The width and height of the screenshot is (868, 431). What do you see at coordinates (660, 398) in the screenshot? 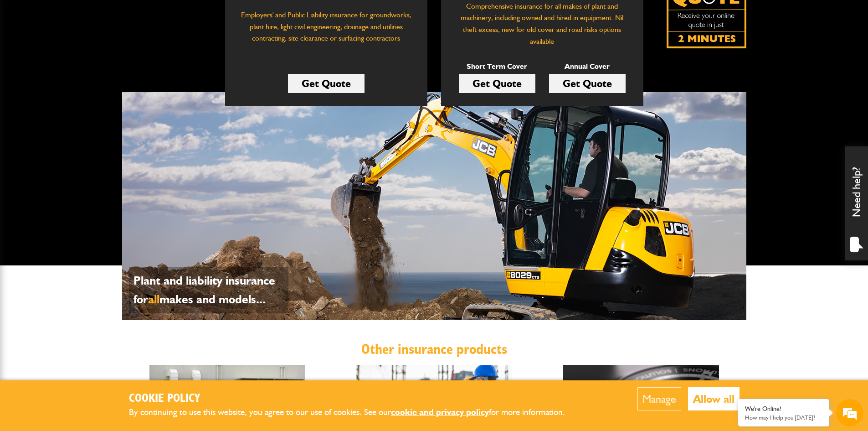
I see `button: Manage` at bounding box center [660, 398].